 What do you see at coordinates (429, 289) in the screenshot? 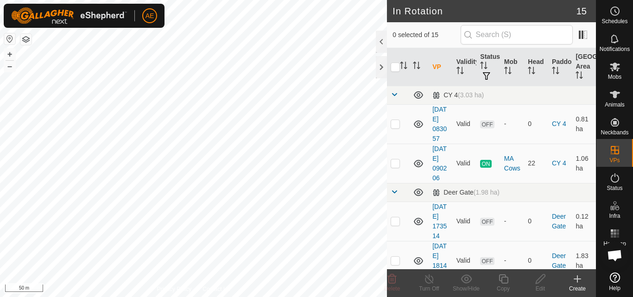
I see `div: Turn Off` at bounding box center [429, 289].